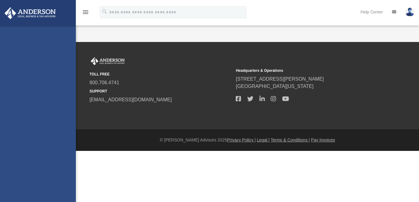 Image resolution: width=419 pixels, height=202 pixels. Describe the element at coordinates (323, 140) in the screenshot. I see `a: Pay Invoices` at that location.